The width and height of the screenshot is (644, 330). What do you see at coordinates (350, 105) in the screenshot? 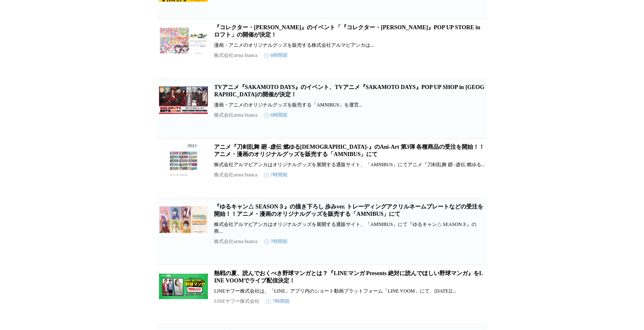
I see `p: 漫画・アニメのオリジナルグッズを販売する「AMNIBUS」を運営...` at bounding box center [350, 105].